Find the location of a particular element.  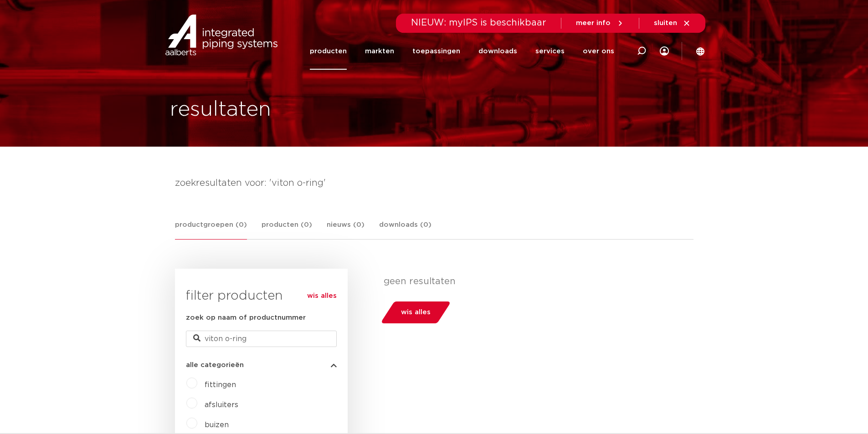

span: alle categorieën is located at coordinates (215, 365).